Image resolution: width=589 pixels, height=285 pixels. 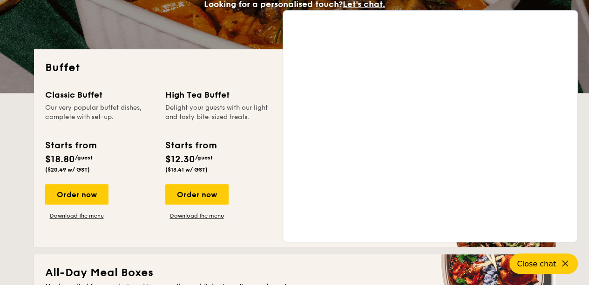 I want to click on button: Close chat, so click(x=543, y=264).